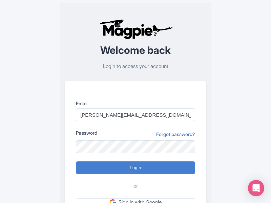 The width and height of the screenshot is (271, 203). Describe the element at coordinates (136, 29) in the screenshot. I see `img: logo-ab69f6fb50320c5b225c76a69d11143b.png` at that location.